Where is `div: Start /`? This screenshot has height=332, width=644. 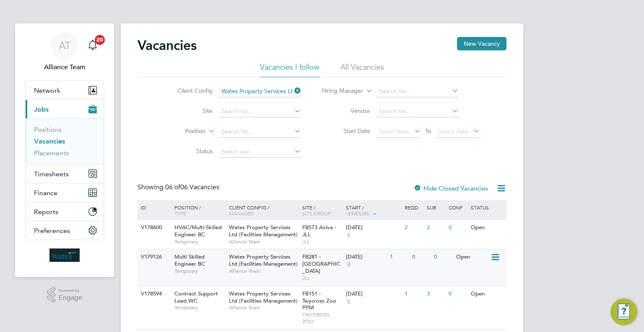
div: Start / is located at coordinates (373, 211).